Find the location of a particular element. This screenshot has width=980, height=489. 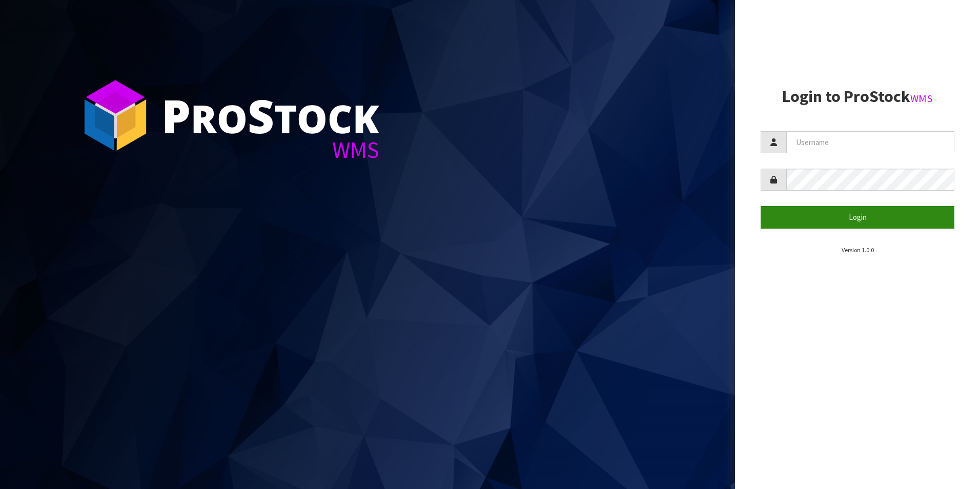

span: S is located at coordinates (261, 116).